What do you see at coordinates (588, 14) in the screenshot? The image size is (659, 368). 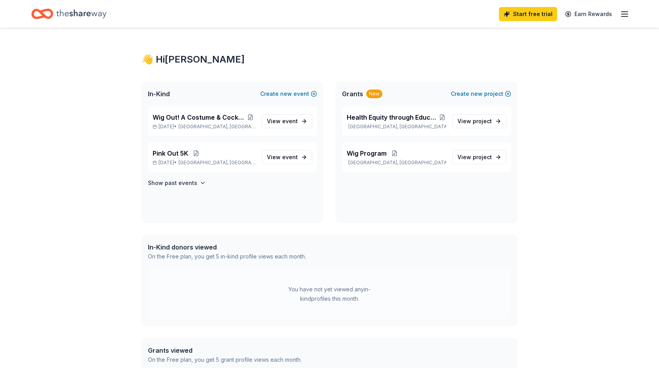 I see `a: Earn Rewards` at bounding box center [588, 14].